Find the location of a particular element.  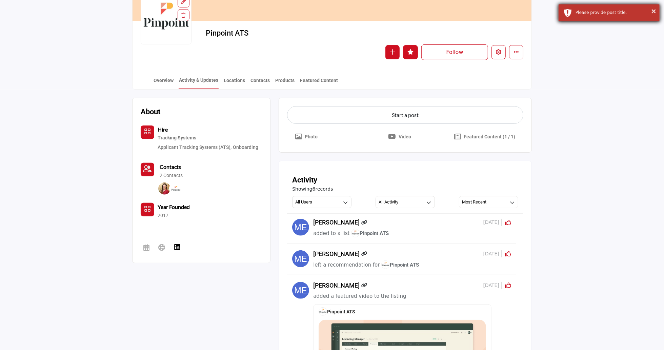

button: Most Recent is located at coordinates (489, 202).